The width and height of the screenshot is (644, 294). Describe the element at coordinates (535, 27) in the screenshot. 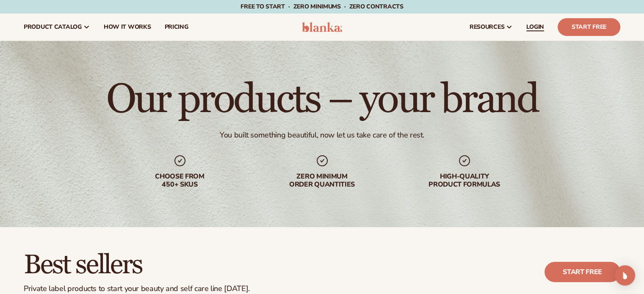

I see `a: LOGIN` at that location.